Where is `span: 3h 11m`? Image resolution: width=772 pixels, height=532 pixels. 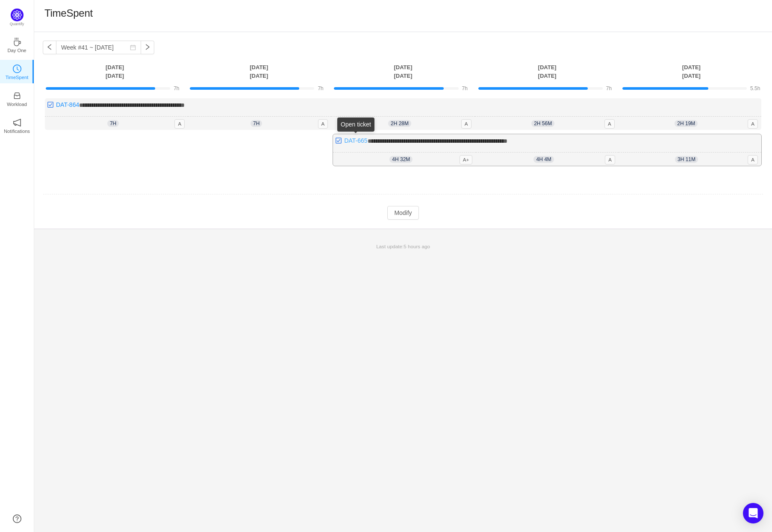 span: 3h 11m is located at coordinates (686, 160).